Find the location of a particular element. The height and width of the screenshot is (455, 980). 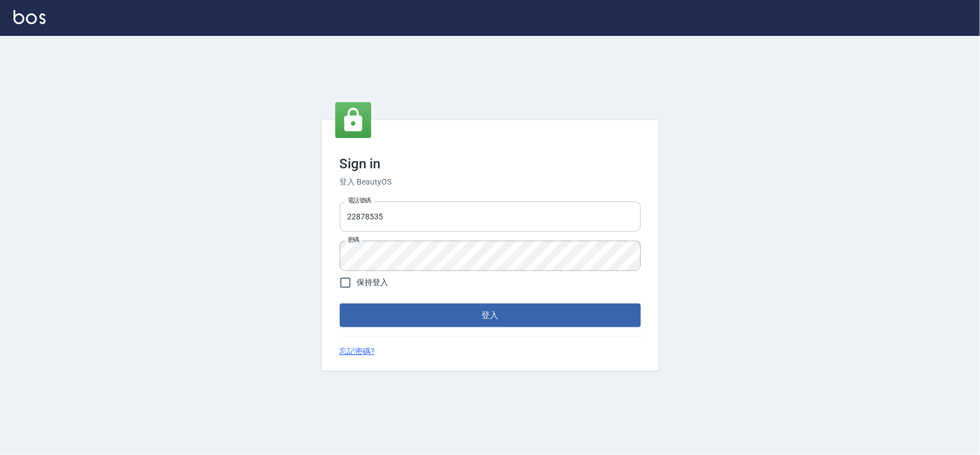

span: 保持登入 is located at coordinates (373, 283).